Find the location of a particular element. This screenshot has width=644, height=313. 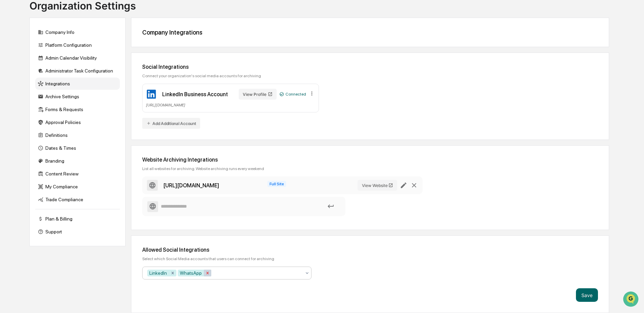

div: https://www.ballastadvisors.com/ is located at coordinates (191, 185).